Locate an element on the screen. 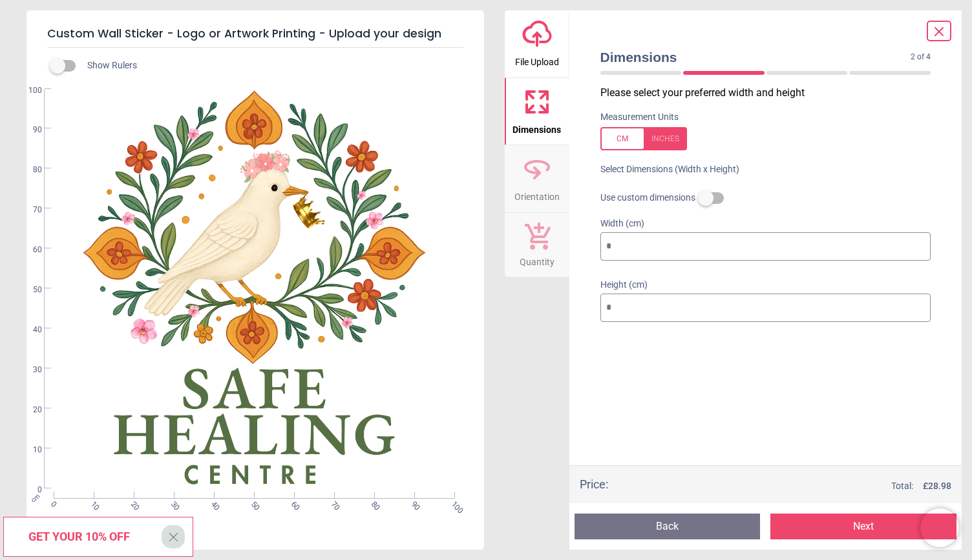 The height and width of the screenshot is (560, 972). label: Select Dimensions (Width x Height) is located at coordinates (664, 170).